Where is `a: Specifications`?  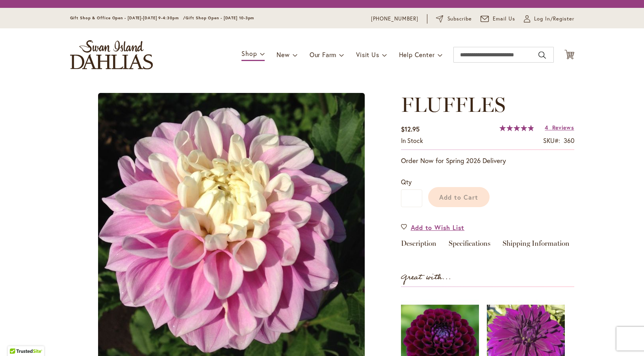
a: Specifications is located at coordinates (470, 245).